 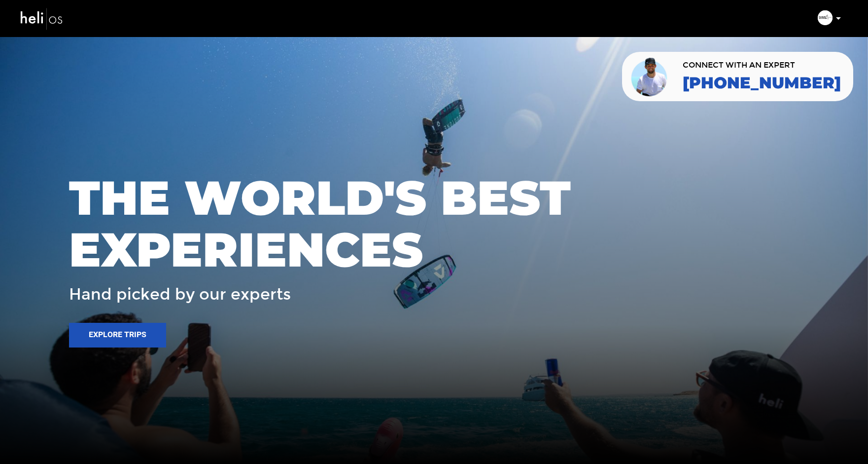 What do you see at coordinates (650, 76) in the screenshot?
I see `img: contact our team` at bounding box center [650, 76].